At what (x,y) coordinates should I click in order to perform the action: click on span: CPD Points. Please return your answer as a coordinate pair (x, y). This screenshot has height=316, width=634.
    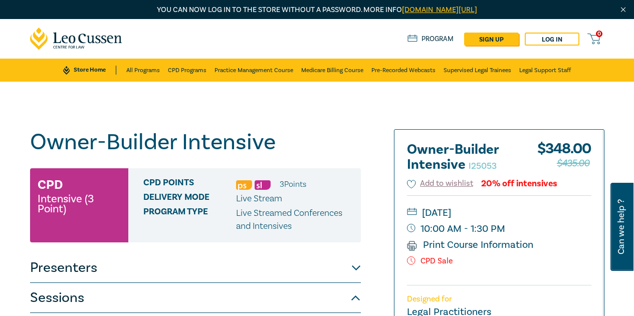
    Looking at the image, I should click on (190, 185).